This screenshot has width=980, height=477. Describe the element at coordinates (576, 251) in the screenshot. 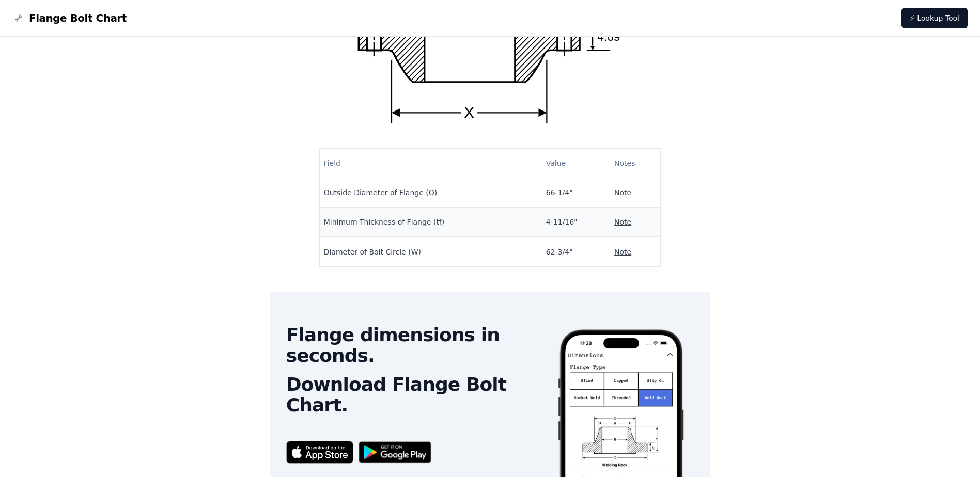

I see `td: 62-3/4"` at that location.